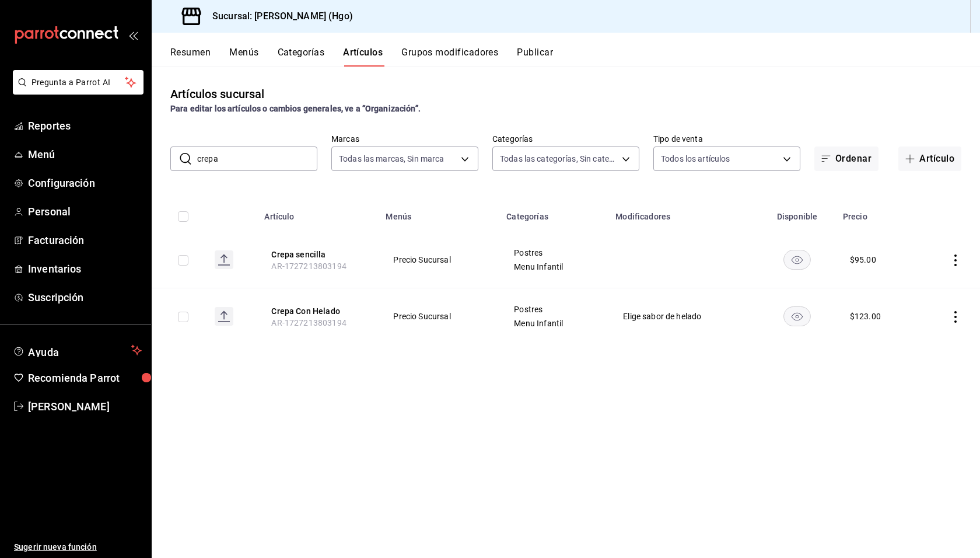  What do you see at coordinates (85, 182) in the screenshot?
I see `span: Configuración` at bounding box center [85, 182].